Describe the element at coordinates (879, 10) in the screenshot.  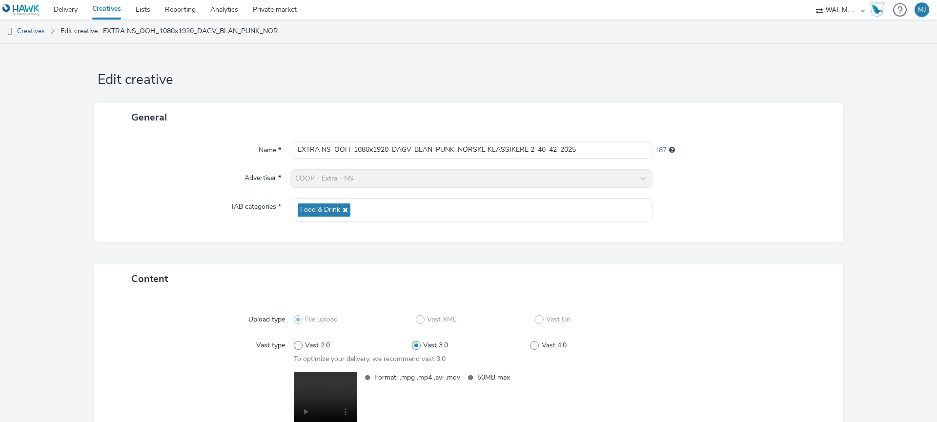
I see `a: Hawk Academy` at that location.